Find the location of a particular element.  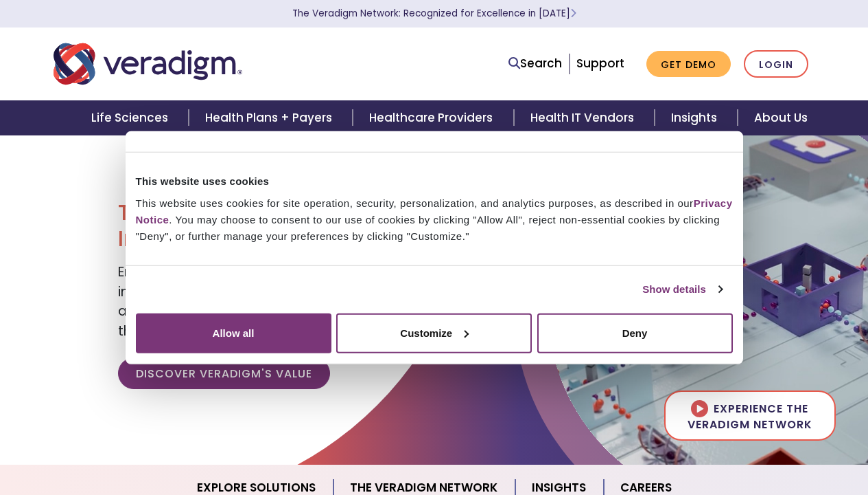

a: About Us is located at coordinates (781, 117).